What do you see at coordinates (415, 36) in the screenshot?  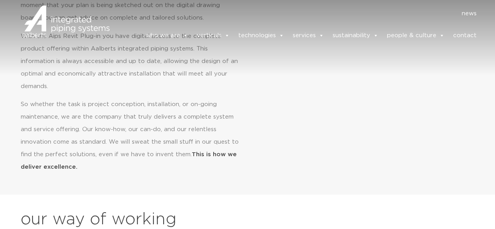 I see `a: people & culture` at bounding box center [415, 36].